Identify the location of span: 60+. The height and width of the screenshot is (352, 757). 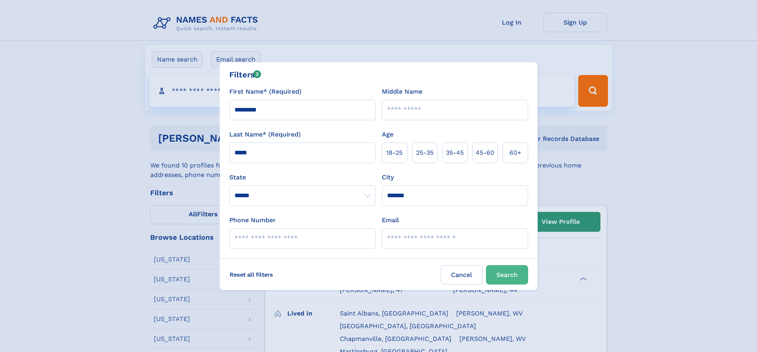
(515, 153).